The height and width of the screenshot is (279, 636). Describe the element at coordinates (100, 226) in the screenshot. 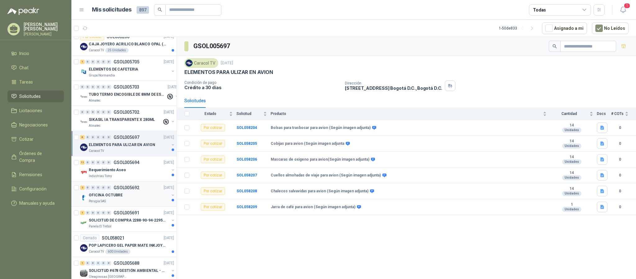

I see `p: Panela El Trébol` at that location.